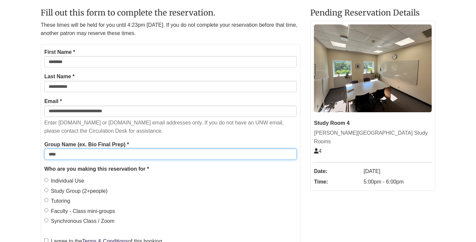  Describe the element at coordinates (57, 201) in the screenshot. I see `label: Tutoring` at that location.